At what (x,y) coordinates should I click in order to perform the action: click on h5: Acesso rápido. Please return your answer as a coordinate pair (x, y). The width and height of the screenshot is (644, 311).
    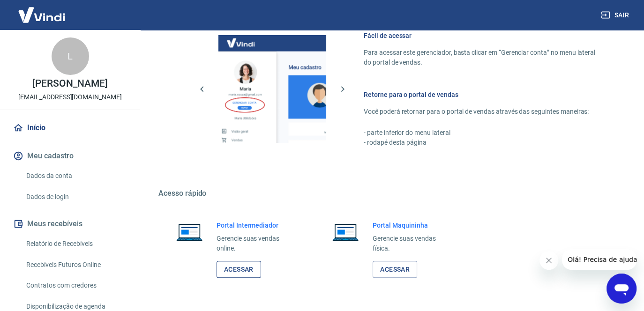
    Looking at the image, I should click on (390, 193).